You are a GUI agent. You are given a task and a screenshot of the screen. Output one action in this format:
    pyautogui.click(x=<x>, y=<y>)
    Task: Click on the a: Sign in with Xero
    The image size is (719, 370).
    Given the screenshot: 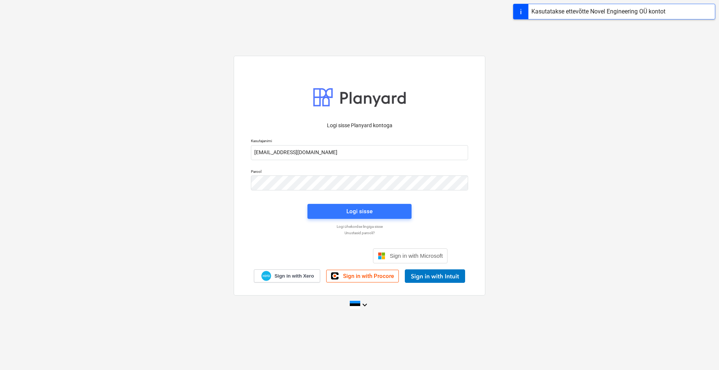 What is the action you would take?
    pyautogui.click(x=287, y=276)
    